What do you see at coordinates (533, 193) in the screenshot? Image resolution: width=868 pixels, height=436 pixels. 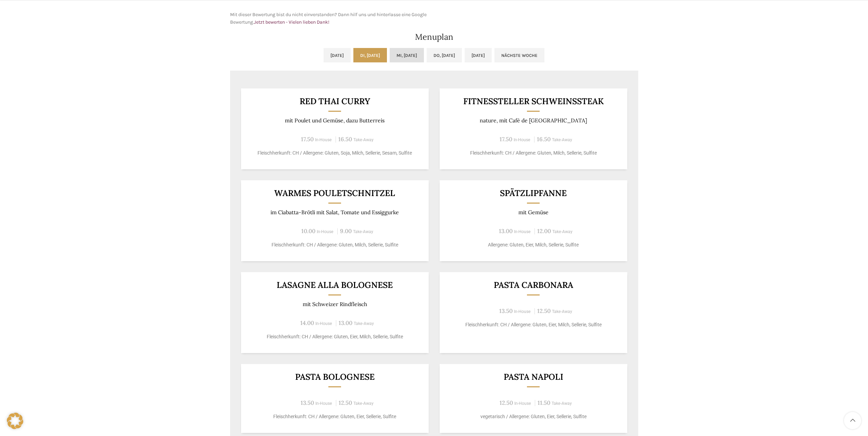 I see `h3: Spätzlipfanne` at bounding box center [533, 193].